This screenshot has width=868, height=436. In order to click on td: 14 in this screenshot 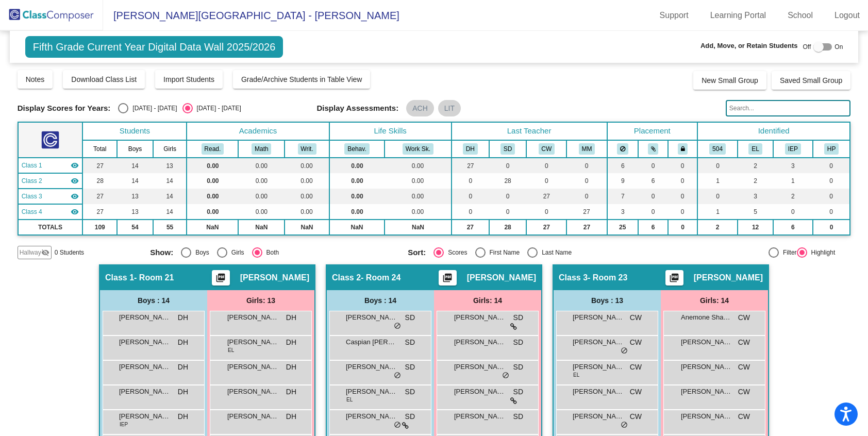, I will do `click(170, 181)`.